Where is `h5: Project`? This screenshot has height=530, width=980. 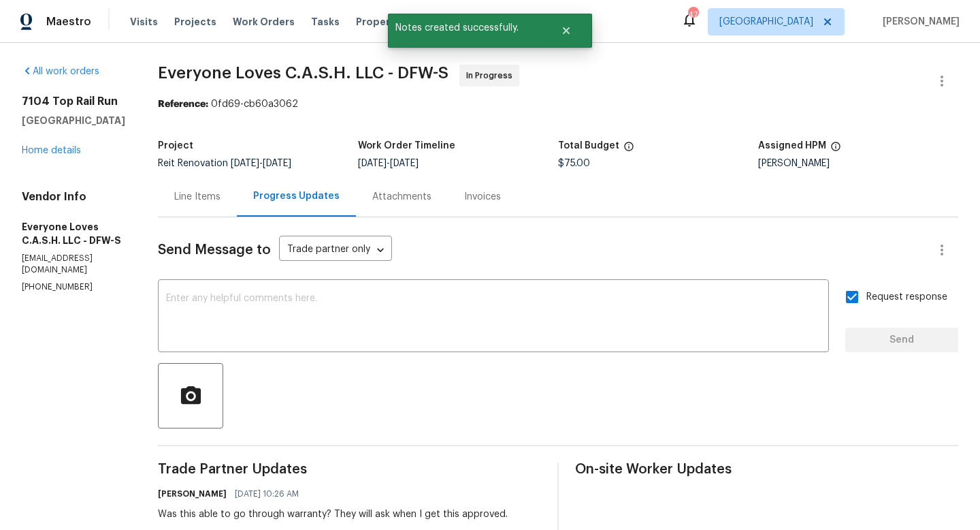 h5: Project is located at coordinates (176, 145).